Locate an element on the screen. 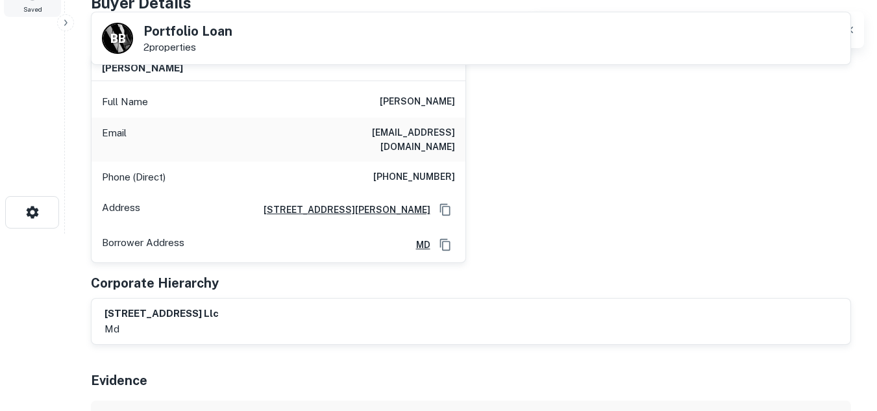  p: md is located at coordinates (162, 329).